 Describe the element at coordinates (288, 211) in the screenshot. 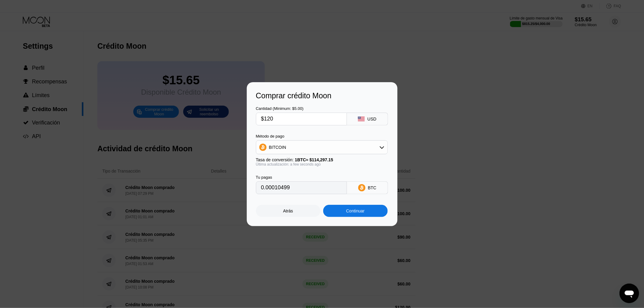

I see `div: Atrás` at that location.